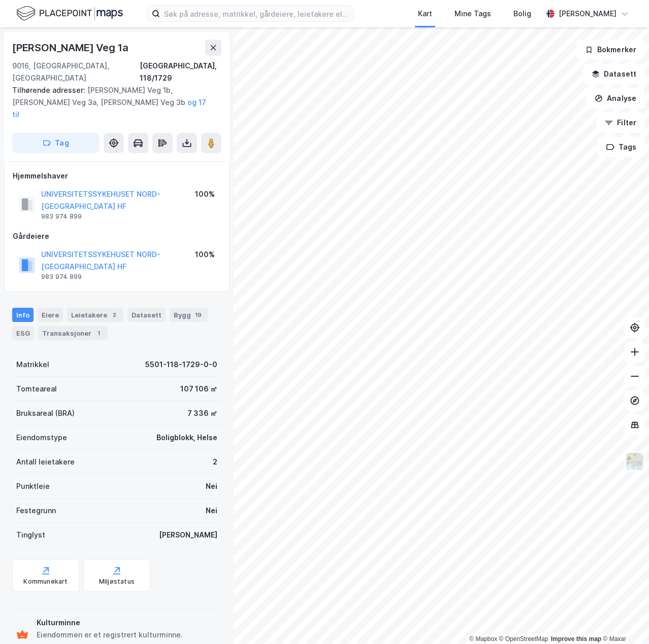 The height and width of the screenshot is (644, 649). I want to click on a: Mapbox, so click(483, 639).